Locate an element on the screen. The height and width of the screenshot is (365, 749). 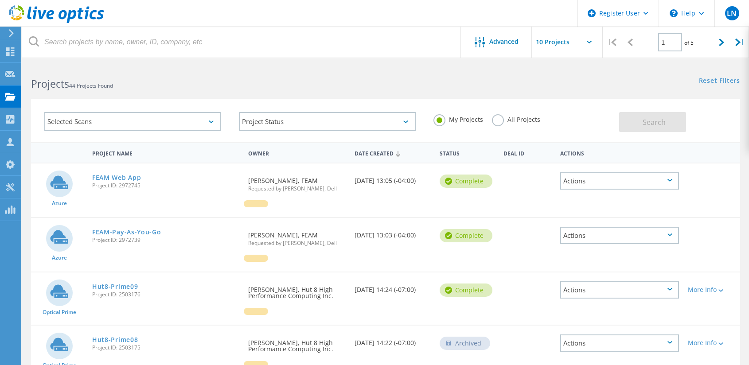
a: FEAM-Pay-As-You-Go is located at coordinates (127, 232).